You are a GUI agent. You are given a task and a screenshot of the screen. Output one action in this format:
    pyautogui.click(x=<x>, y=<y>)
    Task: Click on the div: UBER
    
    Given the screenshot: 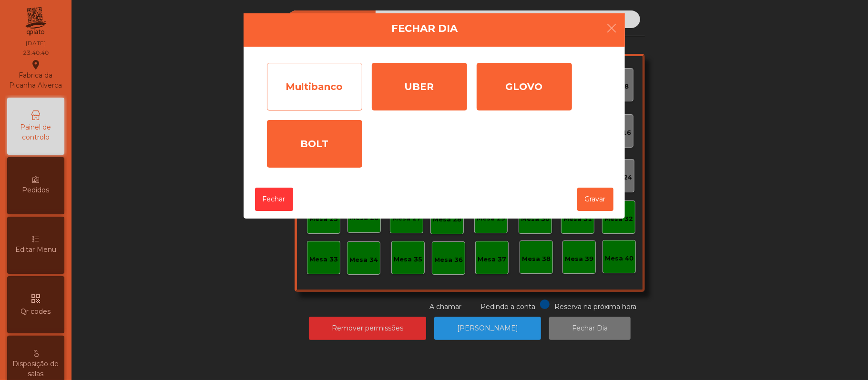 What is the action you would take?
    pyautogui.click(x=420, y=87)
    